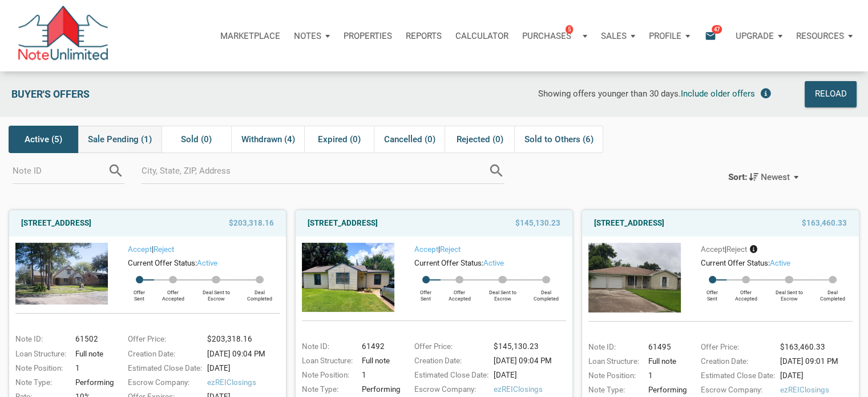 The width and height of the screenshot is (868, 397). What do you see at coordinates (537, 223) in the screenshot?
I see `span: $145,130.23` at bounding box center [537, 223].